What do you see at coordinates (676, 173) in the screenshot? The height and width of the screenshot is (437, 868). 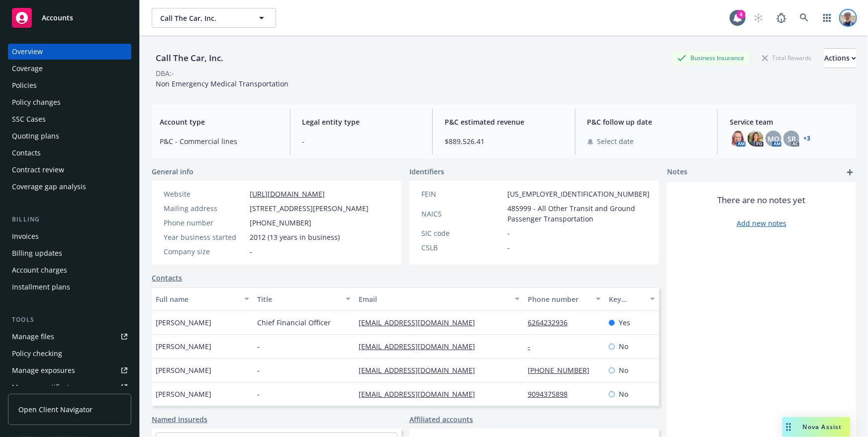 I see `span: Notes` at bounding box center [676, 173].